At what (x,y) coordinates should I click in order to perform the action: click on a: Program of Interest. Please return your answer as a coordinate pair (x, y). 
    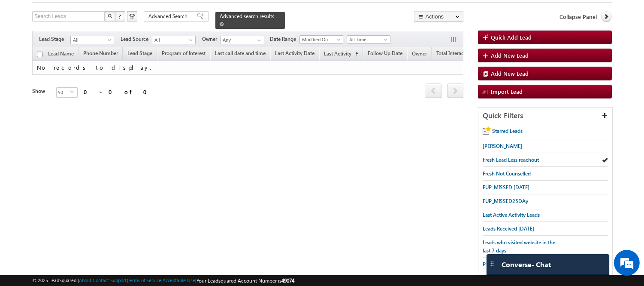
    Looking at the image, I should click on (184, 54).